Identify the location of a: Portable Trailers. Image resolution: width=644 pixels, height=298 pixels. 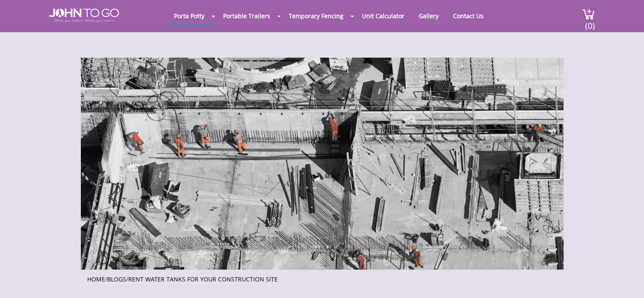
(246, 16).